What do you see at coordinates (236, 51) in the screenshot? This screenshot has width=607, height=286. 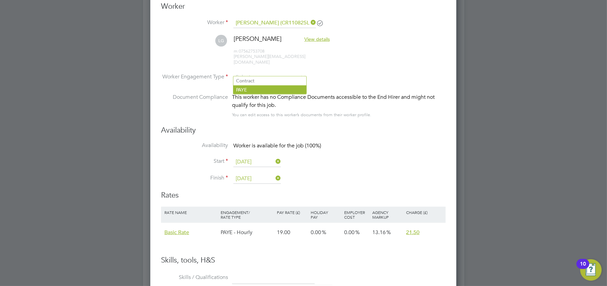 I see `span: m:` at bounding box center [236, 51].